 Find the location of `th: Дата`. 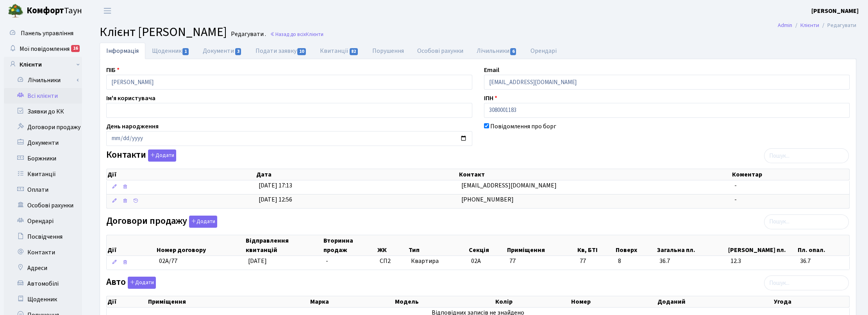

th: Дата is located at coordinates (357, 174).